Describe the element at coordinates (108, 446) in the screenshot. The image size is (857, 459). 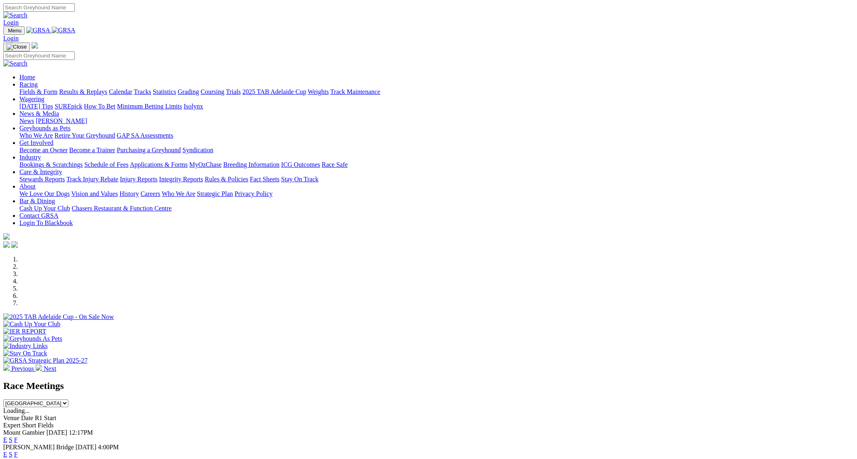
I see `span: 4:00PM` at that location.